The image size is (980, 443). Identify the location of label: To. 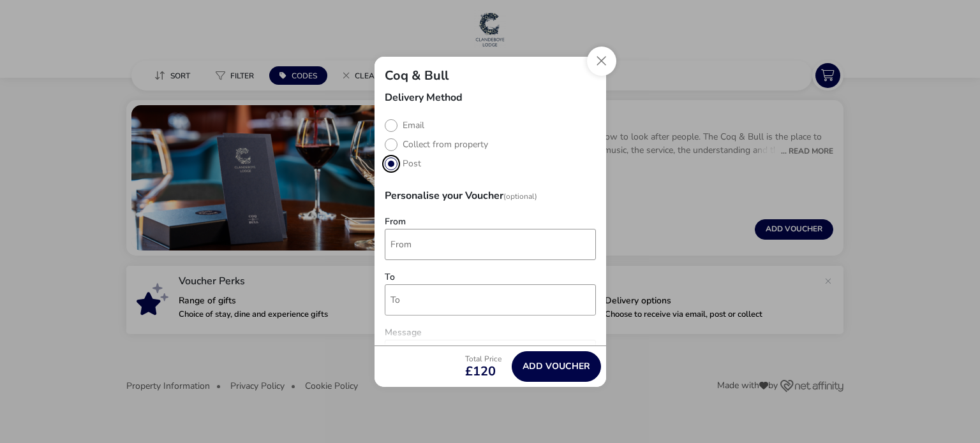
(390, 277).